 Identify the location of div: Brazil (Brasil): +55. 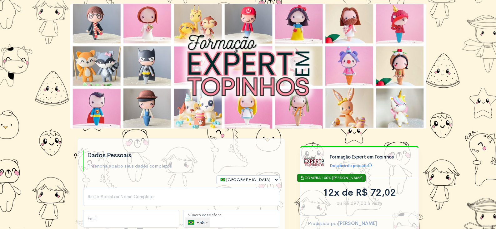
(198, 223).